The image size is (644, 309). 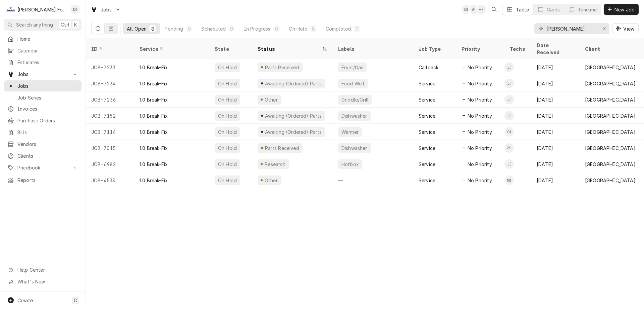 What do you see at coordinates (428, 68) in the screenshot?
I see `div: Callback` at bounding box center [428, 68].